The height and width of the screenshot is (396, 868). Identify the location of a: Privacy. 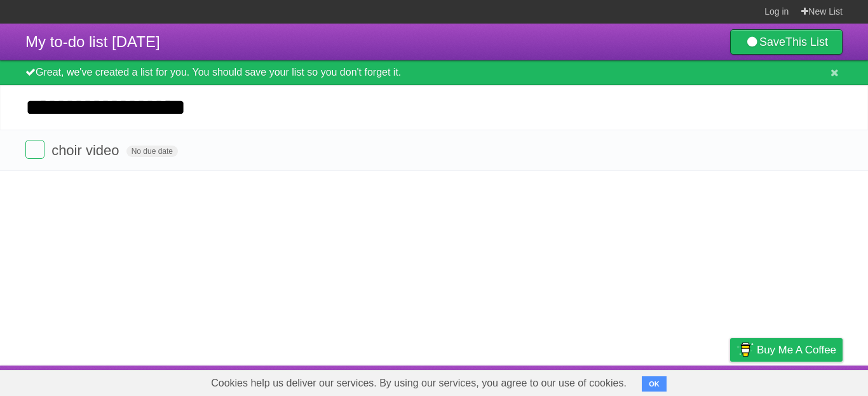
(730, 381).